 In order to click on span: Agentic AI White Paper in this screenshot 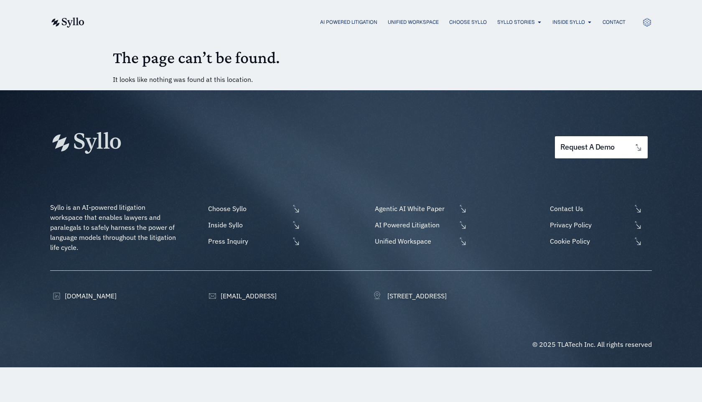, I will do `click(415, 209)`.